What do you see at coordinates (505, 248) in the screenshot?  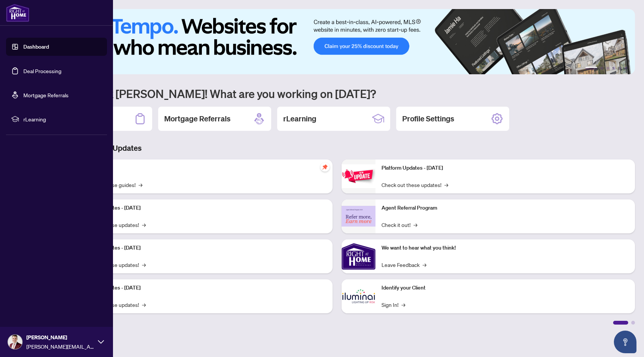 I see `p: We want to hear what you think!` at bounding box center [505, 248].